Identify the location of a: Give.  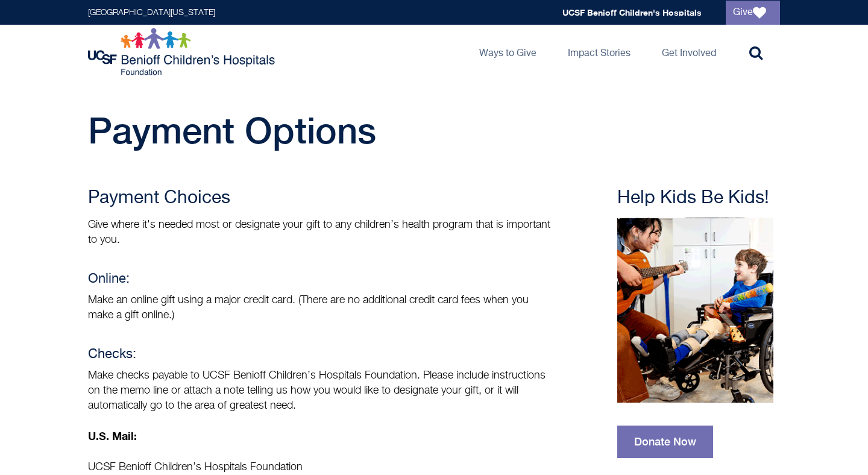
(753, 12).